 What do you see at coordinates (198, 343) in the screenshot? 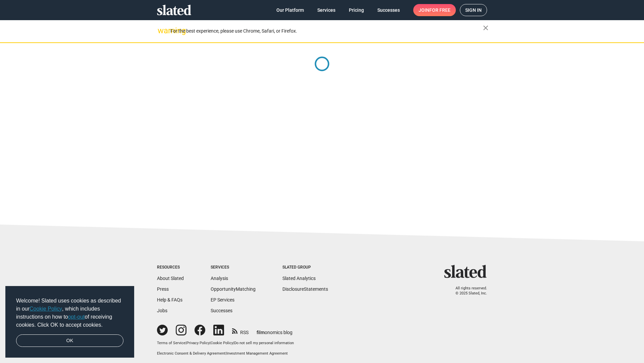
I see `a: Privacy Policy` at bounding box center [198, 343].